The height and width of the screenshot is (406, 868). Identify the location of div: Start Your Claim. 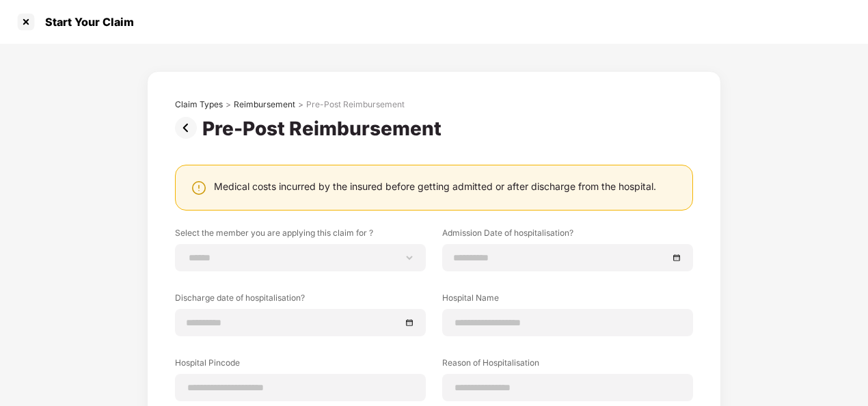
(86, 22).